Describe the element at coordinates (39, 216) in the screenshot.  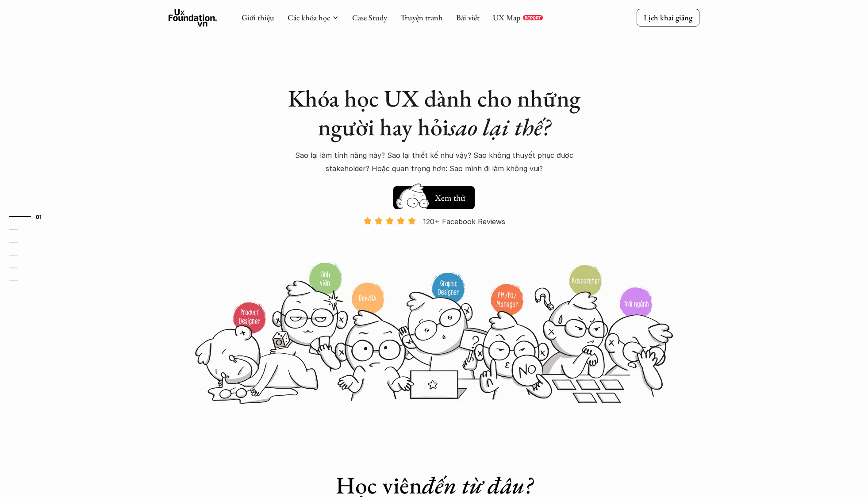
I see `strong: 01` at that location.